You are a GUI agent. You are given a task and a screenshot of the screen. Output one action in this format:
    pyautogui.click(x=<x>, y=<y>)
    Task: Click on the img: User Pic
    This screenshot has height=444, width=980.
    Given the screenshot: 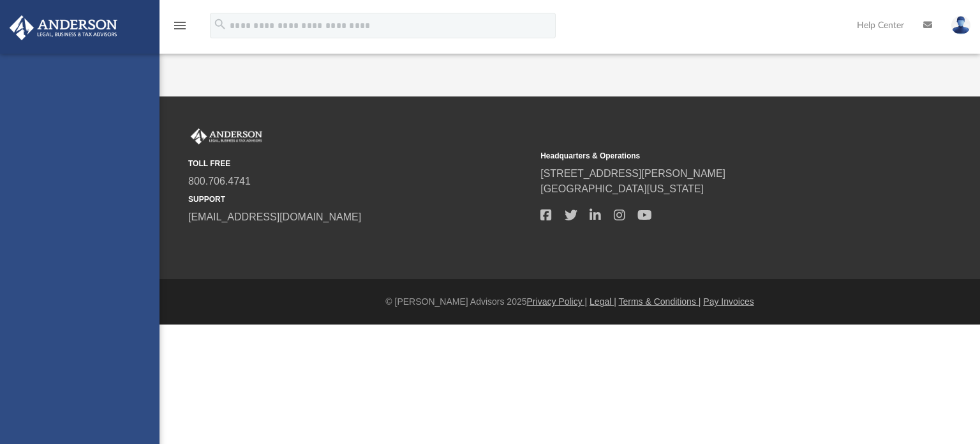 What is the action you would take?
    pyautogui.click(x=961, y=25)
    